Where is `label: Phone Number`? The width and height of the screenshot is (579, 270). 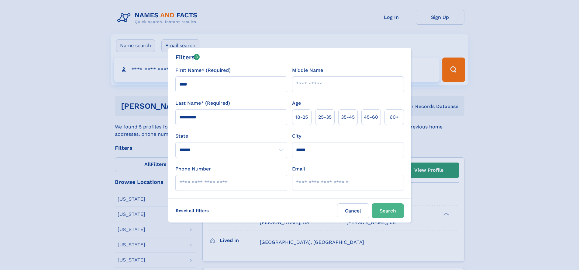 label: Phone Number is located at coordinates (193, 169).